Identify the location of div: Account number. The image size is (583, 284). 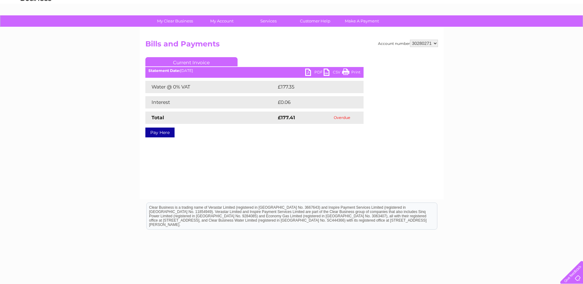
(408, 43).